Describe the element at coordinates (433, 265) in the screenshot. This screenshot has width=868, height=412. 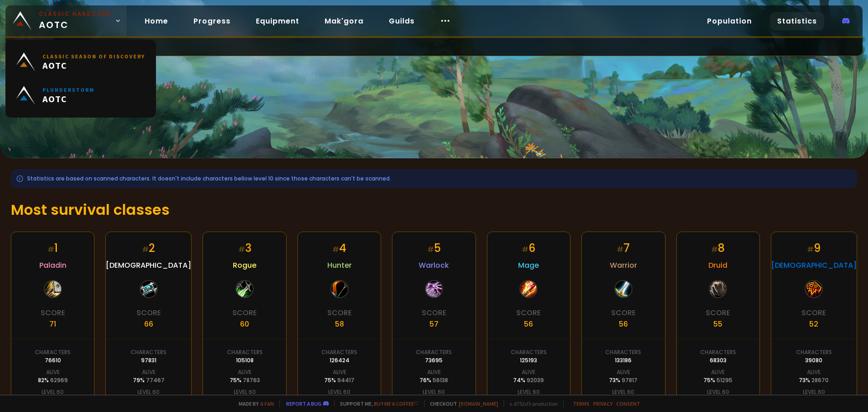
I see `span: Warlock` at that location.